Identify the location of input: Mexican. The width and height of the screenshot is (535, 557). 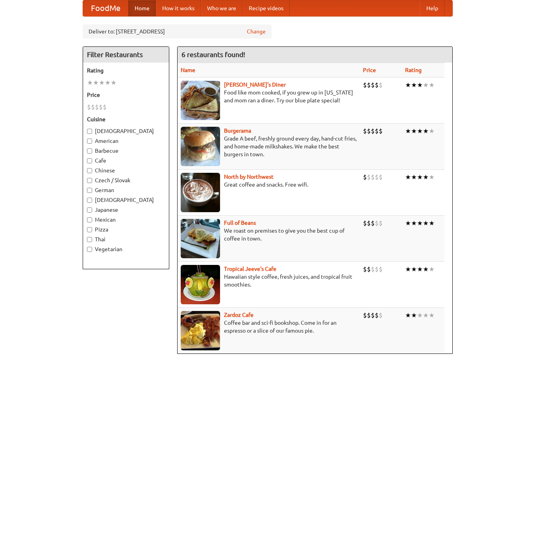
(89, 220).